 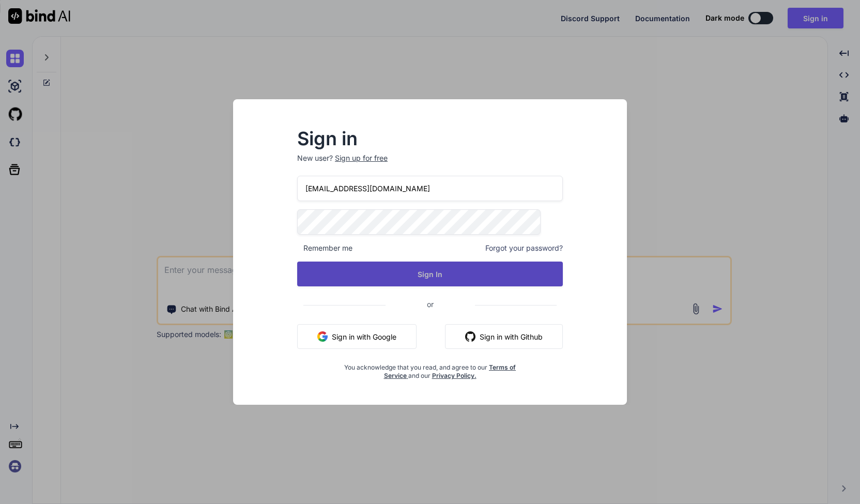 I want to click on span: Forgot your password?, so click(x=524, y=248).